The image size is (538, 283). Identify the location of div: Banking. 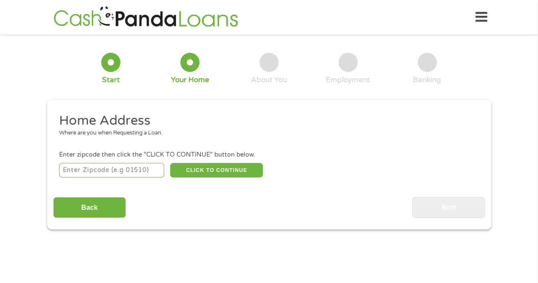
(427, 80).